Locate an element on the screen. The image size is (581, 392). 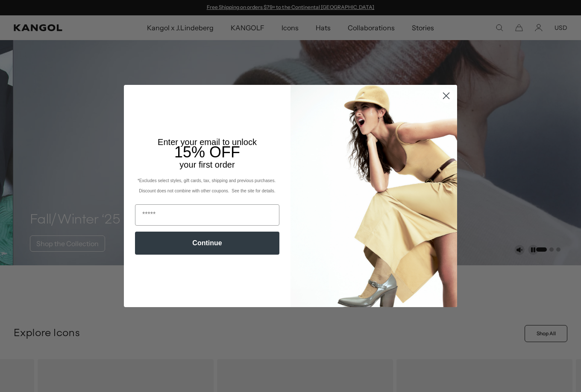
span: Enter your email to unlock is located at coordinates (207, 142).